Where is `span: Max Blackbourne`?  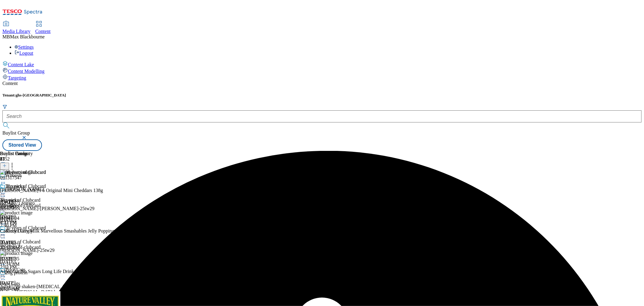
span: Max Blackbourne is located at coordinates (27, 36).